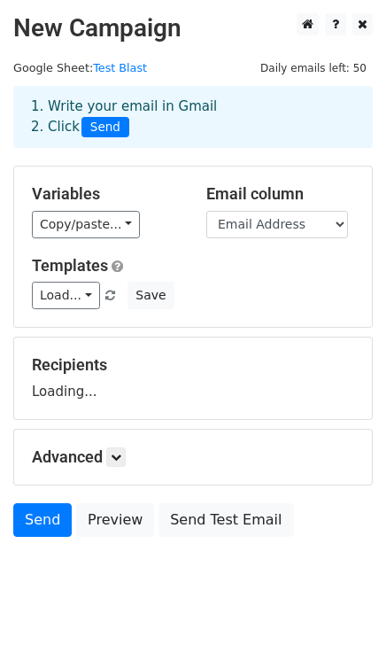 Image resolution: width=386 pixels, height=668 pixels. What do you see at coordinates (280, 194) in the screenshot?
I see `h5: Email column` at bounding box center [280, 194].